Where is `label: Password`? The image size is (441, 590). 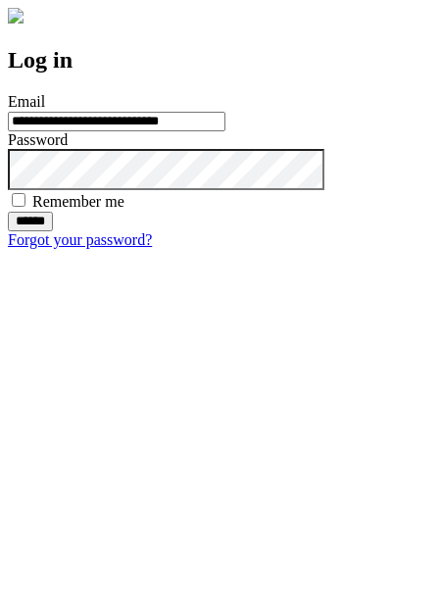
label: Password is located at coordinates (37, 139).